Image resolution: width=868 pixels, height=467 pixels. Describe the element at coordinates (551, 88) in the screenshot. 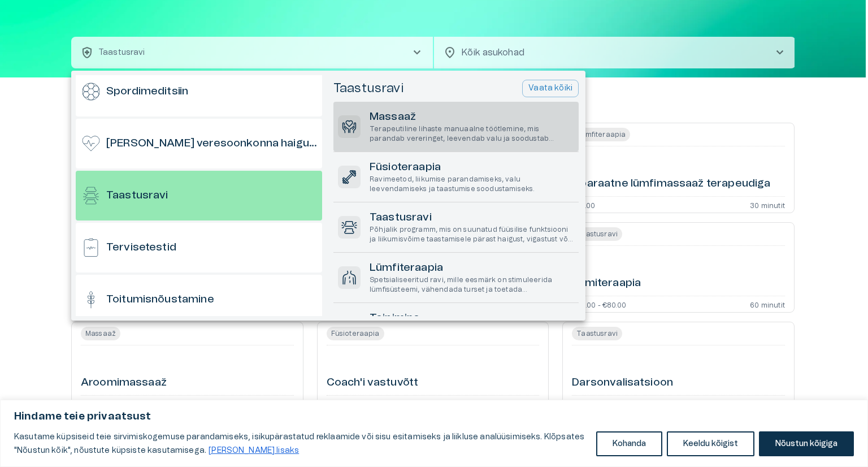

I see `p: Vaata kõiki` at that location.